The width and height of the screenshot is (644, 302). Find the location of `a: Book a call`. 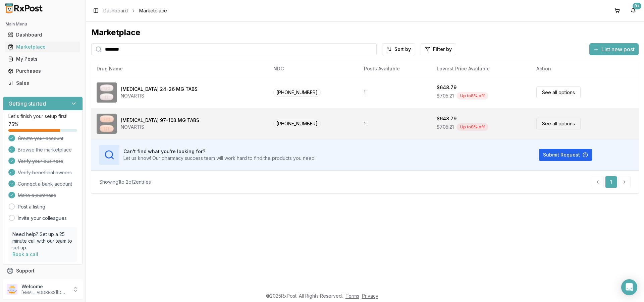

a: Book a call is located at coordinates (25, 254).